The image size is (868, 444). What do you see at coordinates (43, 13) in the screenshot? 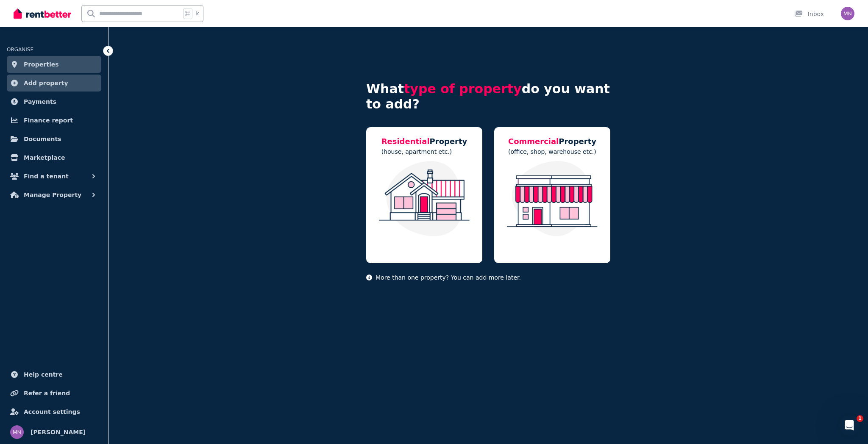
I see `img: RentBetter` at bounding box center [43, 13].